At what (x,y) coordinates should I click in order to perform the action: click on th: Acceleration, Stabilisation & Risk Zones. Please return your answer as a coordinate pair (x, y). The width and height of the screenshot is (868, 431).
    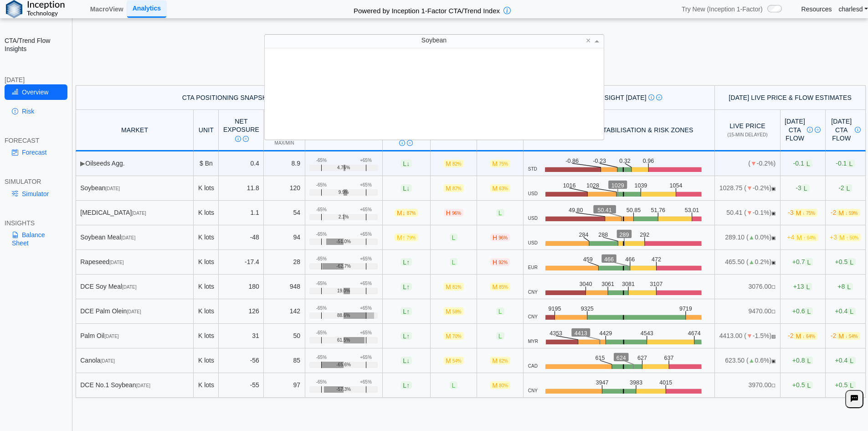
    Looking at the image, I should click on (619, 130).